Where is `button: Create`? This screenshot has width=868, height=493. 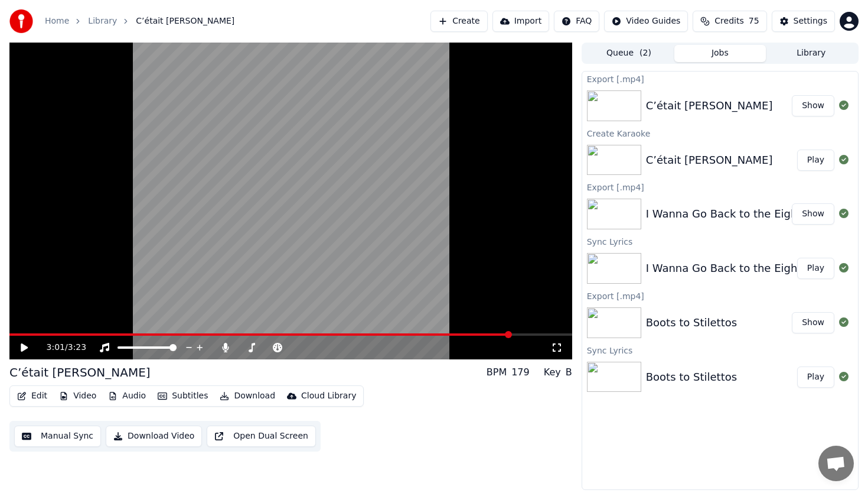
button: Create is located at coordinates (459, 21).